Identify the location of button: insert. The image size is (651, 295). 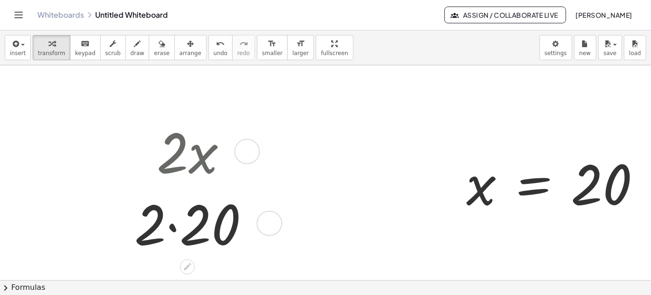
(18, 48).